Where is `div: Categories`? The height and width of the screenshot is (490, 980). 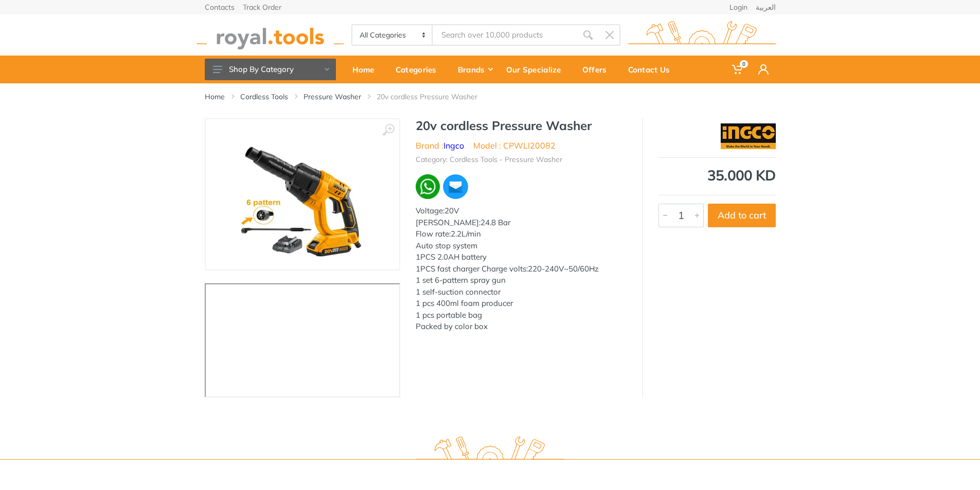
div: Categories is located at coordinates (419, 69).